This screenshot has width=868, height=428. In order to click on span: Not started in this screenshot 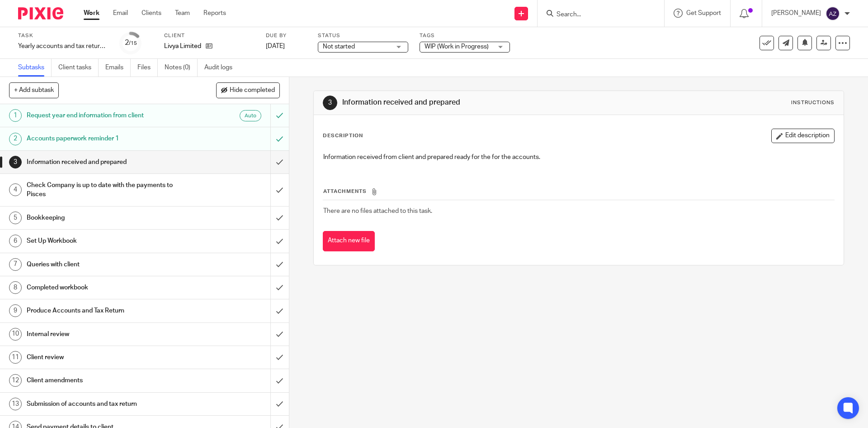, I will do `click(339, 47)`.